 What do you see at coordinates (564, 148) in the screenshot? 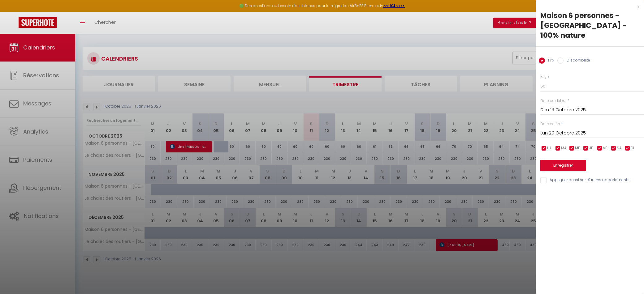
I see `span: MA` at bounding box center [564, 148].